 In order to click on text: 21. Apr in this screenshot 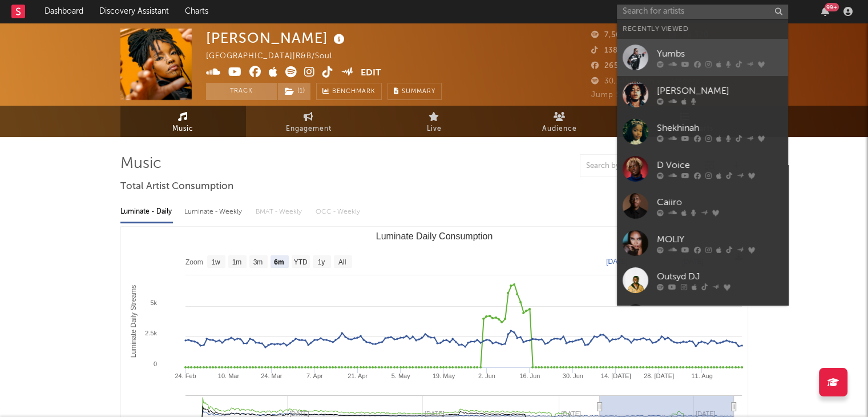, I will do `click(357, 375)`.